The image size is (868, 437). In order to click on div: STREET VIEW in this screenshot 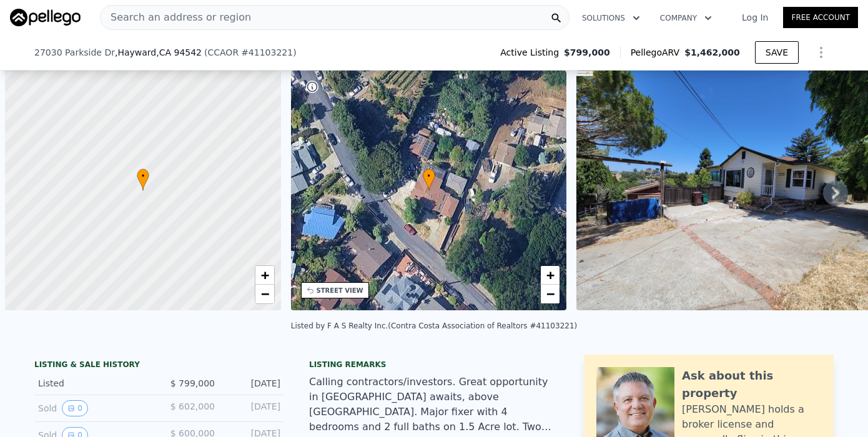, I will do `click(340, 290)`.